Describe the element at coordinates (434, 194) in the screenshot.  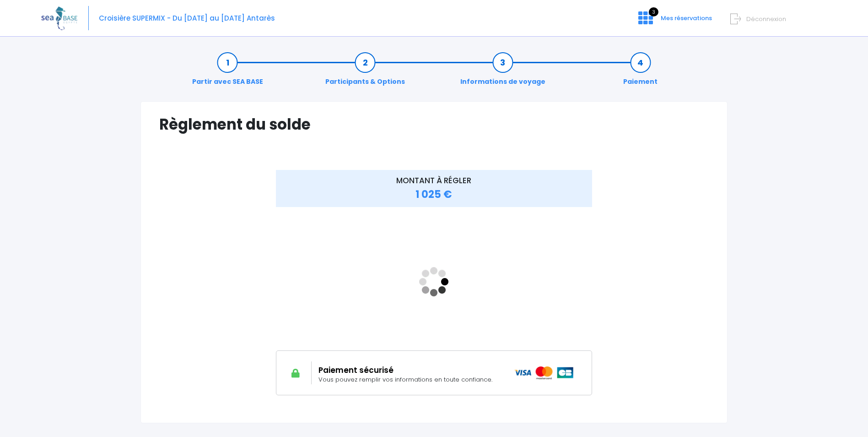
I see `span: 1 025 €` at that location.